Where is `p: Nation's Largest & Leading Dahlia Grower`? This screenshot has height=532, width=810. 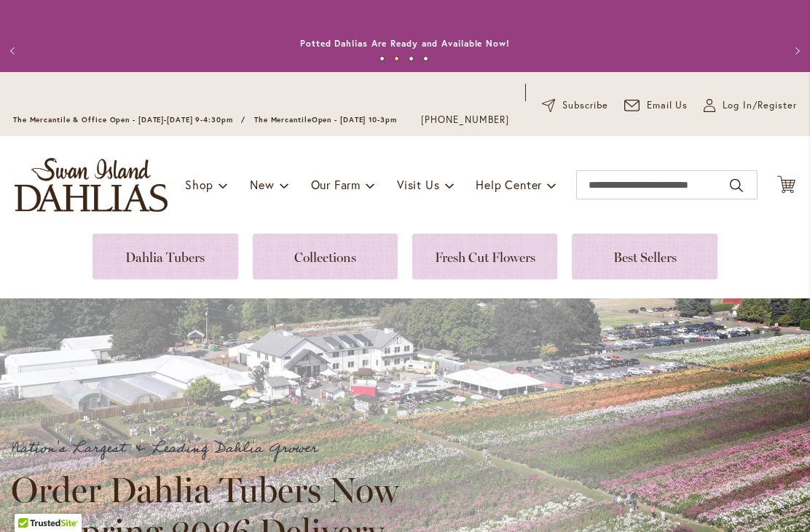
p: Nation's Largest & Leading Dahlia Grower is located at coordinates (211, 449).